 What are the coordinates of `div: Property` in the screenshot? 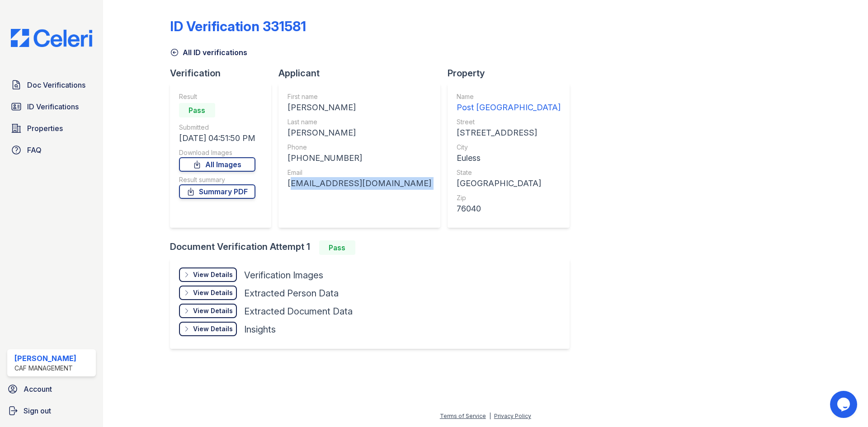 It's located at (512, 73).